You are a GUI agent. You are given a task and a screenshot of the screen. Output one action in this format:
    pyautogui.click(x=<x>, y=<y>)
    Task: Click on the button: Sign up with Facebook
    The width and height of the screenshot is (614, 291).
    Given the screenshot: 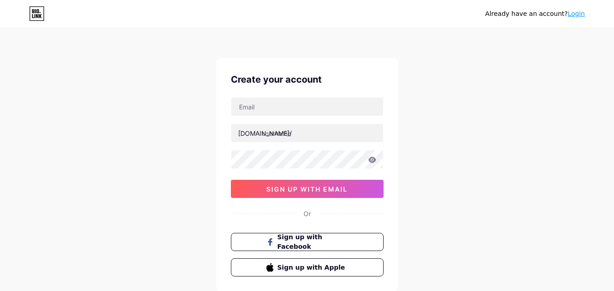 What is the action you would take?
    pyautogui.click(x=307, y=242)
    